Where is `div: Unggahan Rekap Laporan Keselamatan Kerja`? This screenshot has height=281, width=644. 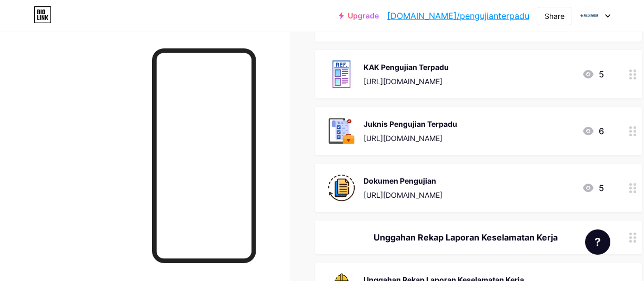
div: Unggahan Rekap Laporan Keselamatan Kerja is located at coordinates (466, 237).